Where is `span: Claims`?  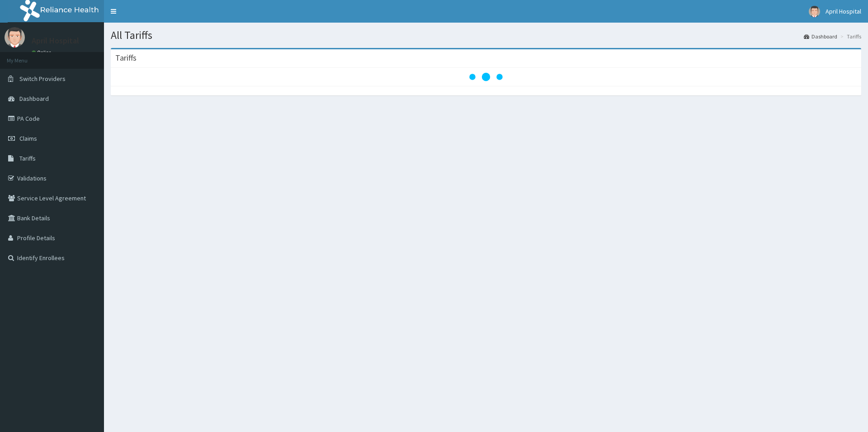
span: Claims is located at coordinates (28, 138).